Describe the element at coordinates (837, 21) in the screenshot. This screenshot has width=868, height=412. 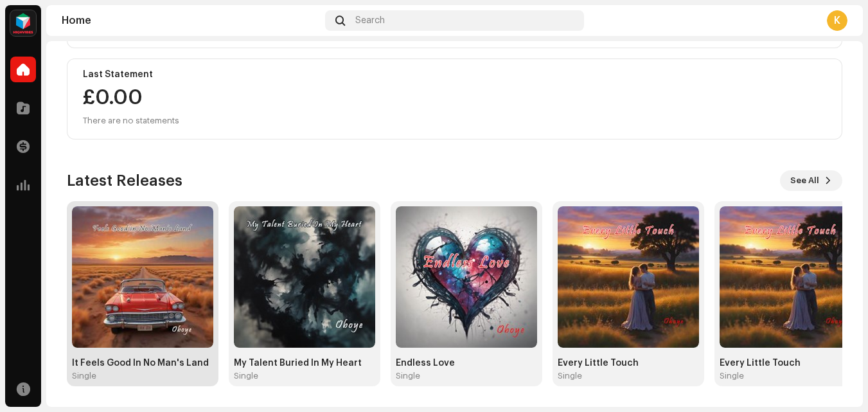
I see `div: K` at that location.